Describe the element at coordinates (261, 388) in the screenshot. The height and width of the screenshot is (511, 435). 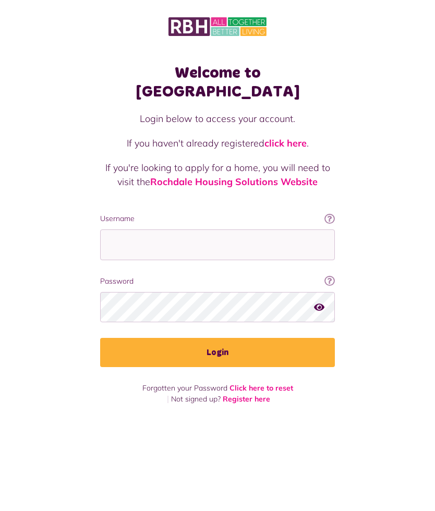
I see `a: Click here to reset` at that location.